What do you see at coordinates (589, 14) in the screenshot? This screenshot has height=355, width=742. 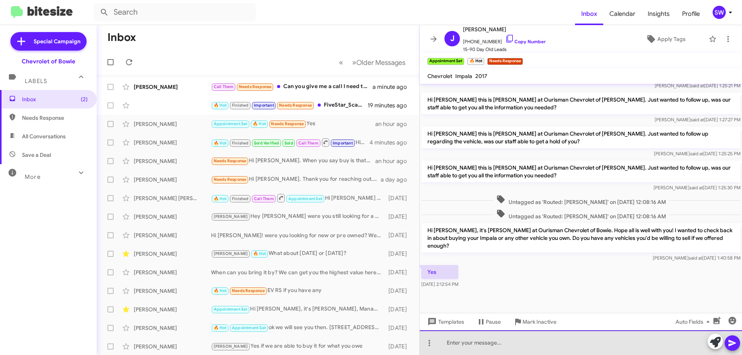 I see `a: Inbox` at bounding box center [589, 14].